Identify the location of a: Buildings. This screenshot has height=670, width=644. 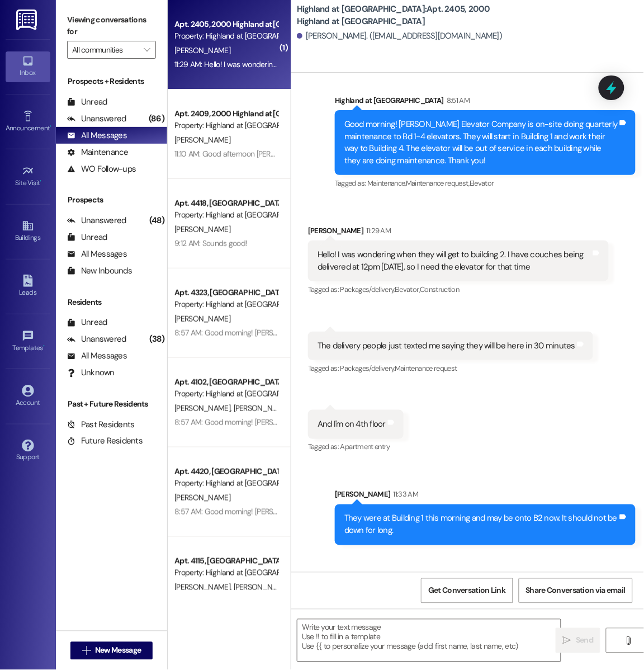
(28, 232).